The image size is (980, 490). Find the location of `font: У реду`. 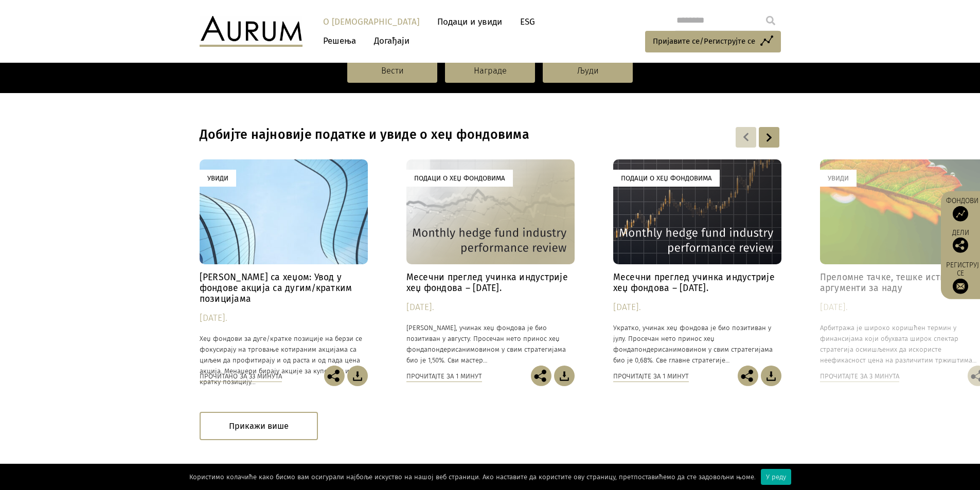

font: У реду is located at coordinates (776, 477).